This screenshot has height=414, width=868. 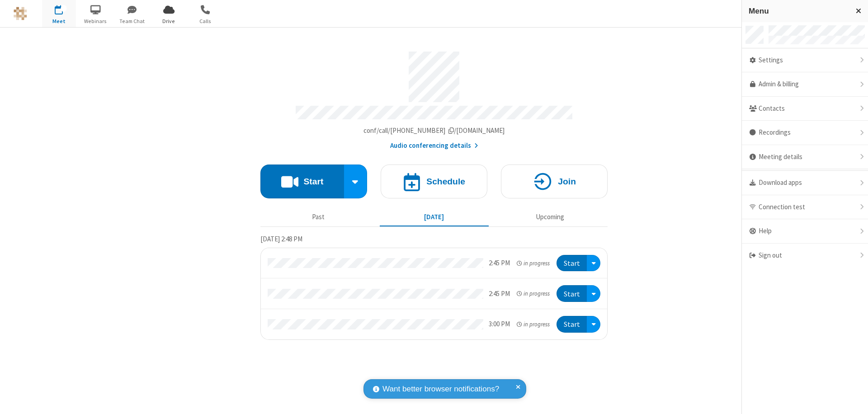 I want to click on span: Drive, so click(x=168, y=21).